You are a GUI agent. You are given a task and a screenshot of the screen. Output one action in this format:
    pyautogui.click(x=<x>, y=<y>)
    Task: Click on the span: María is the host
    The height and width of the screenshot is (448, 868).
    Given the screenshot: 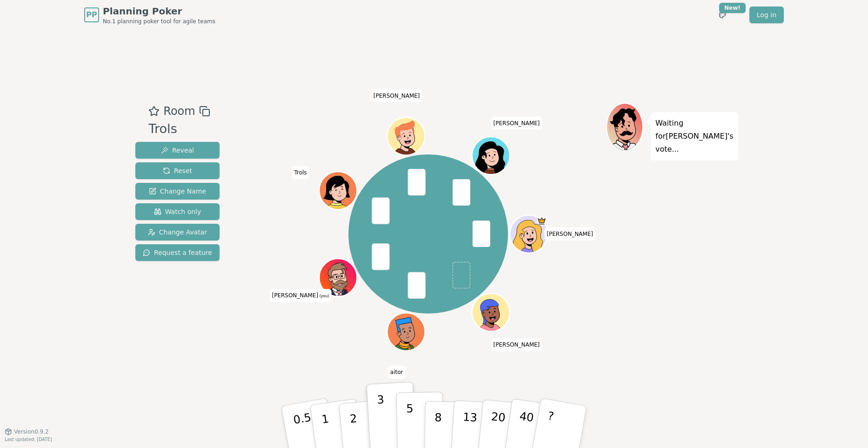 What is the action you would take?
    pyautogui.click(x=541, y=221)
    